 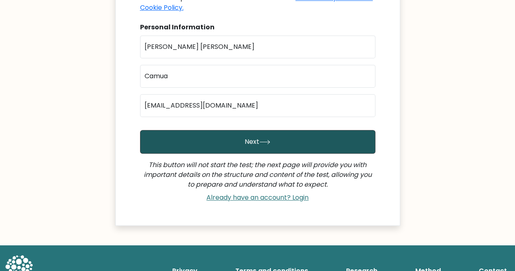 I want to click on button: Next, so click(x=258, y=142).